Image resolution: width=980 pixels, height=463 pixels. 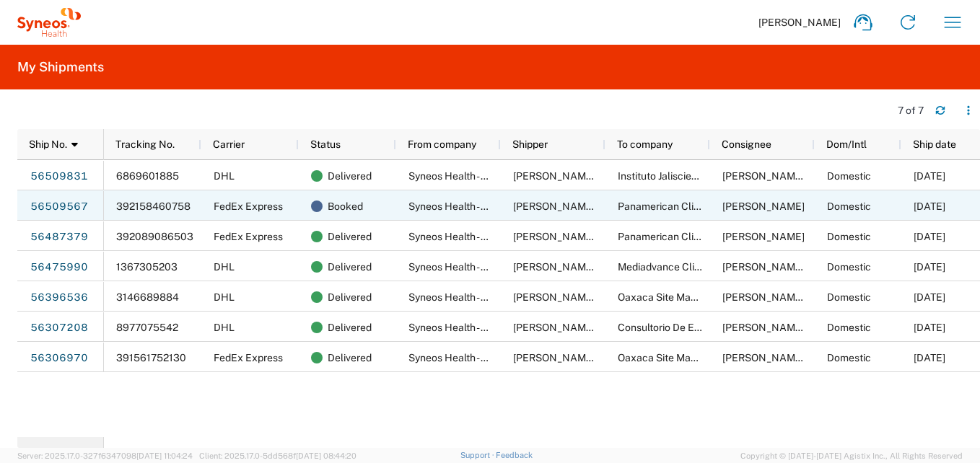 I want to click on a: 56509567, so click(x=59, y=207).